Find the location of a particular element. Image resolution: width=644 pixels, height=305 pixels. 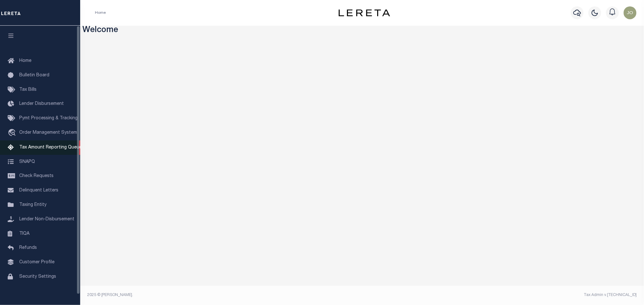

span: Customer Profile is located at coordinates (37, 262).